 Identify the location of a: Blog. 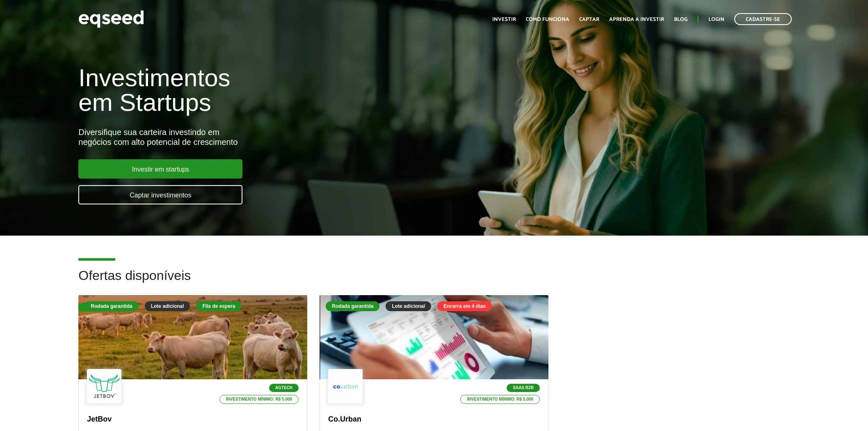
(680, 19).